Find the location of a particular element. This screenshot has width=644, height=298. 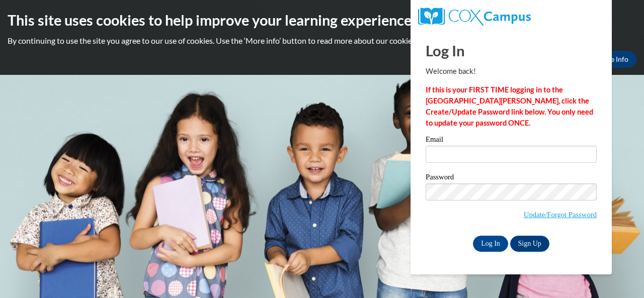

p: Welcome back! is located at coordinates (511, 72).